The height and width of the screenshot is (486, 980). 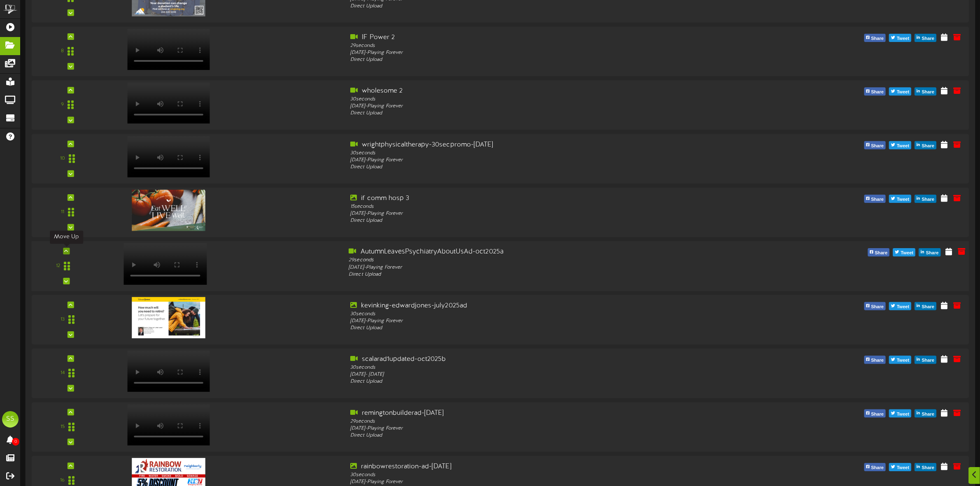 What do you see at coordinates (63, 373) in the screenshot?
I see `div: 14` at bounding box center [63, 373].